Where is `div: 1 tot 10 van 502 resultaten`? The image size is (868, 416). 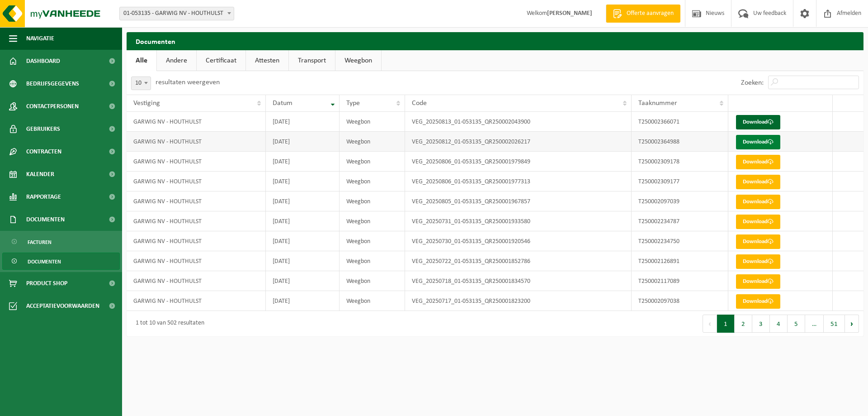 div: 1 tot 10 van 502 resultaten is located at coordinates (168, 324).